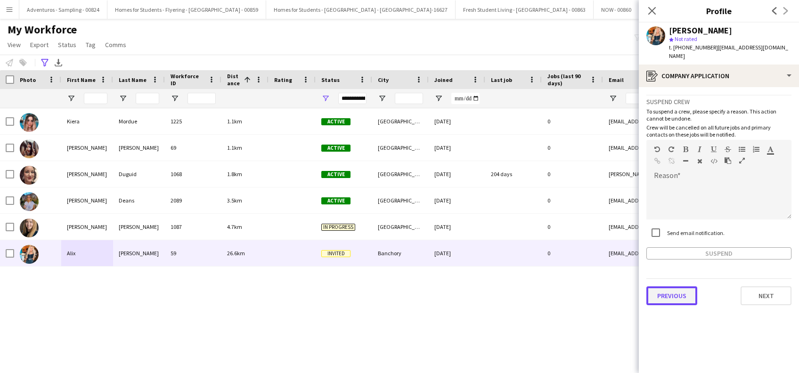 This screenshot has width=799, height=373. I want to click on input: First Name Filter Input, so click(96, 98).